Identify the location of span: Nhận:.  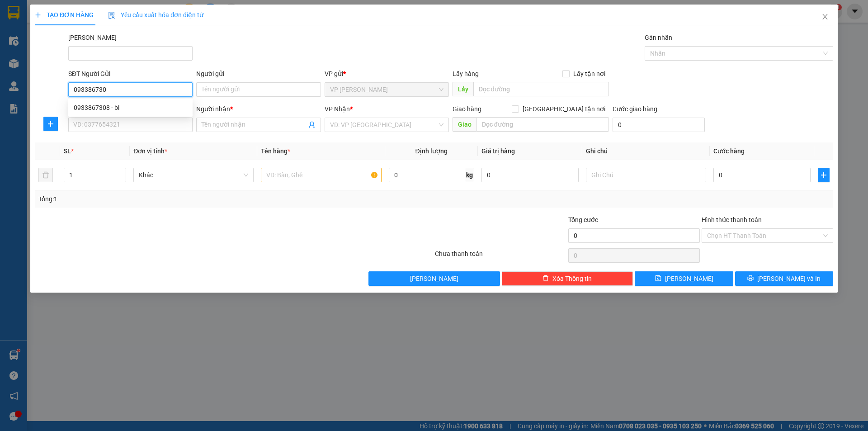
(97, 13).